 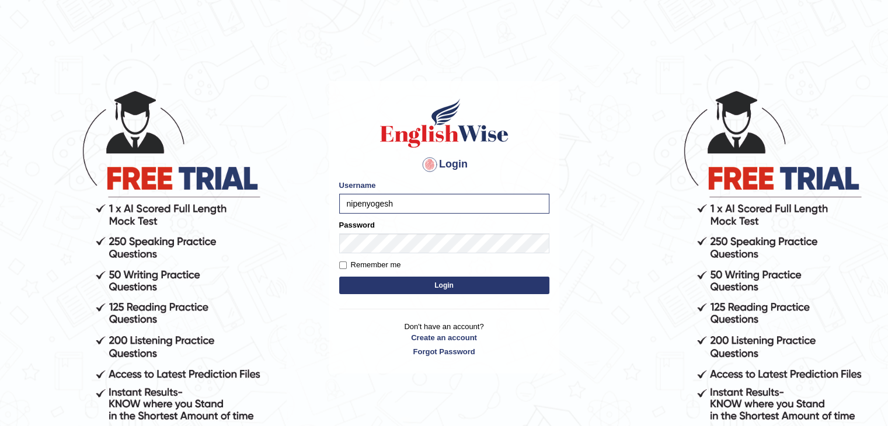 What do you see at coordinates (444, 337) in the screenshot?
I see `a: Create an account` at bounding box center [444, 337].